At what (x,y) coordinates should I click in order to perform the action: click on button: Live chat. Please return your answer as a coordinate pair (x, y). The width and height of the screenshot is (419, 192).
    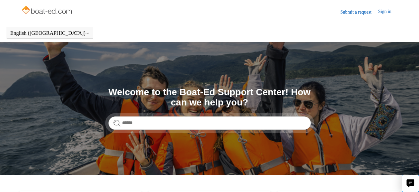
    Looking at the image, I should click on (410, 183).